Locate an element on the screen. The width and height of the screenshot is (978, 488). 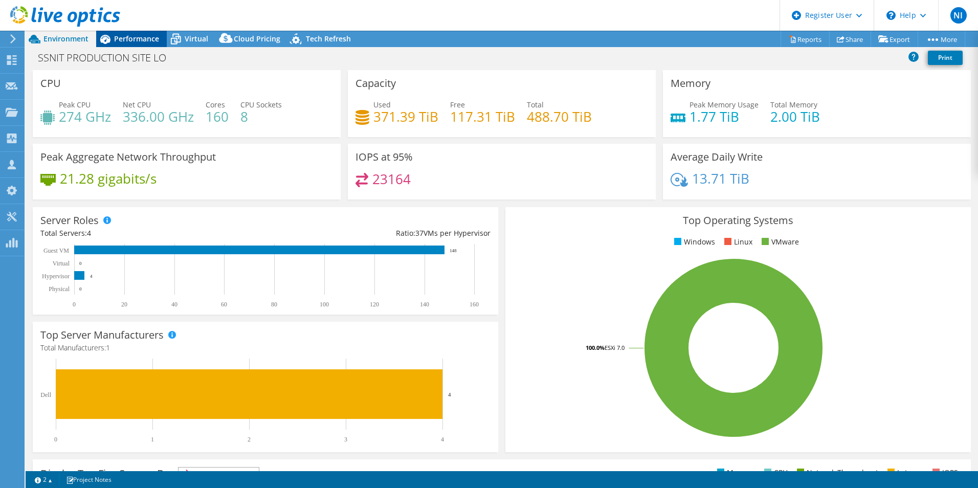
text: Hypervisor is located at coordinates (56, 276).